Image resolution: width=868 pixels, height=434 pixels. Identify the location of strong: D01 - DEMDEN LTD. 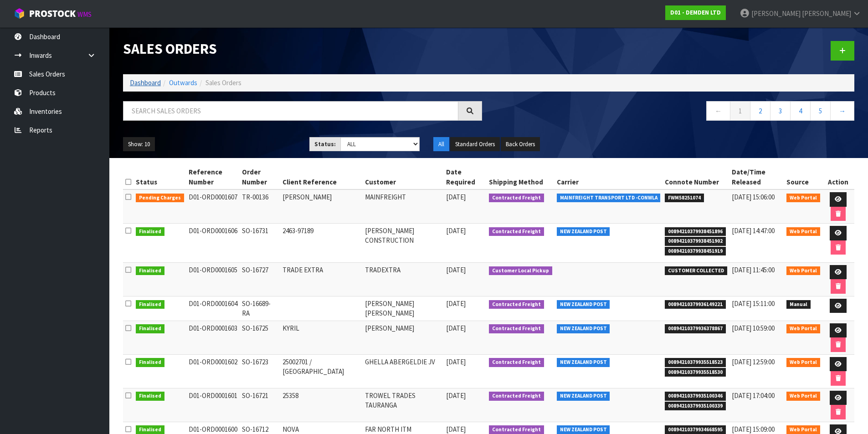
(695, 12).